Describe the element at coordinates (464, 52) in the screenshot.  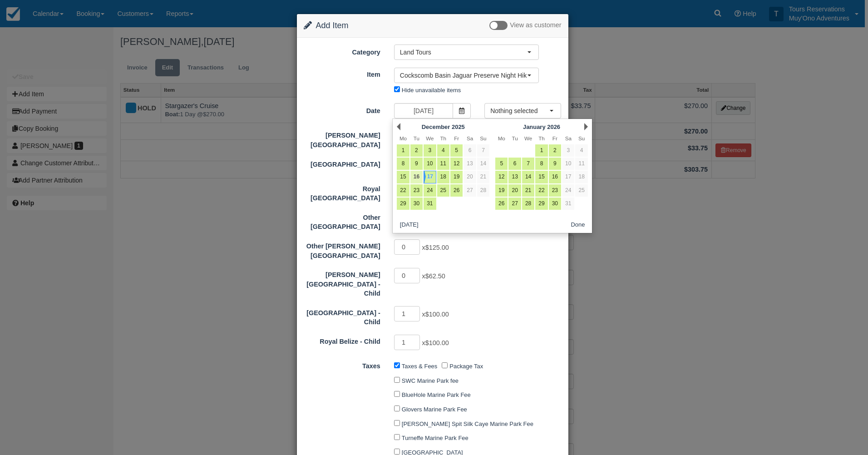
I see `span: Land Tours` at that location.